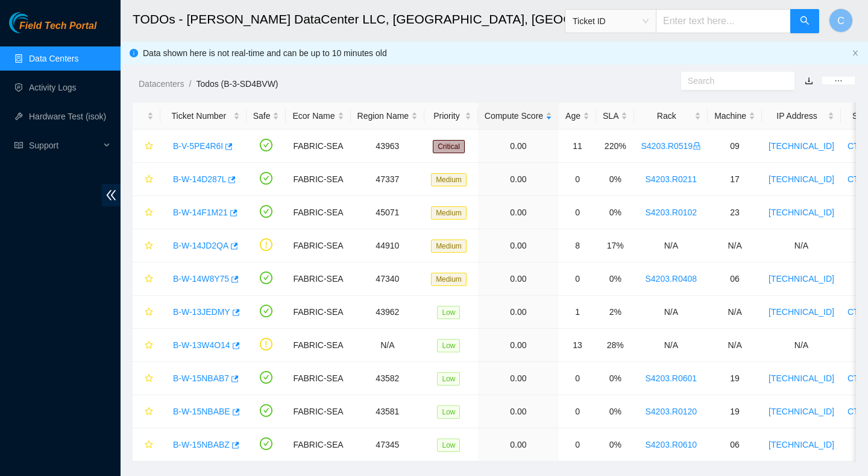 The image size is (868, 476). I want to click on span: double-left, so click(111, 195).